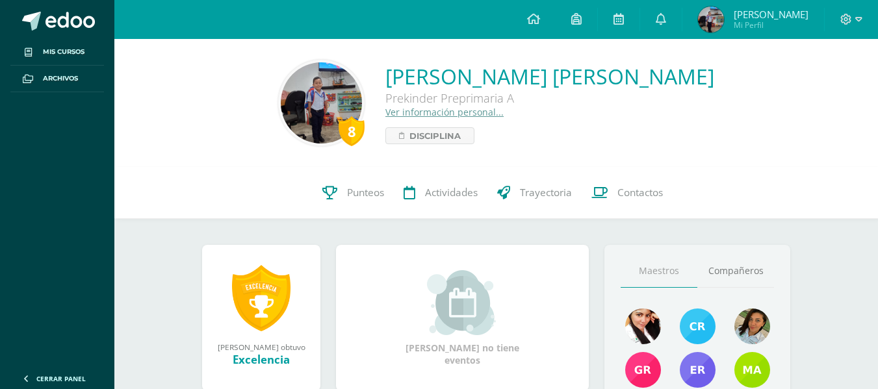 This screenshot has width=878, height=389. Describe the element at coordinates (353, 193) in the screenshot. I see `a: Punteos` at that location.